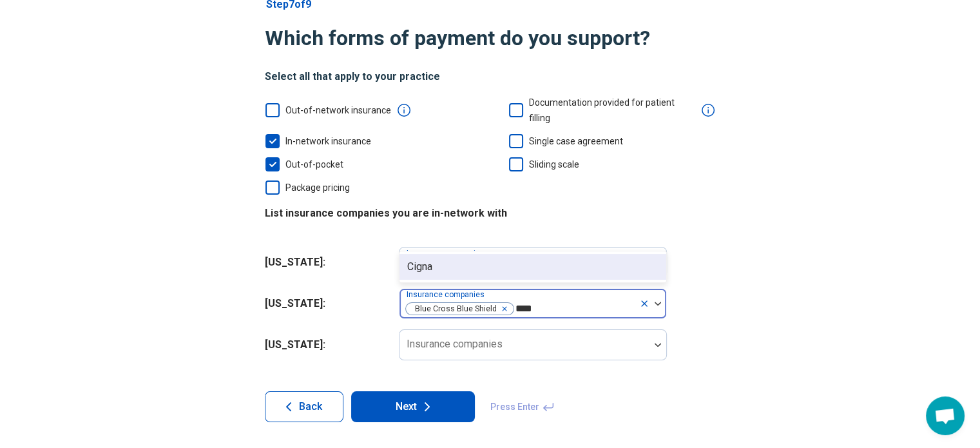 The width and height of the screenshot is (980, 448). What do you see at coordinates (339, 111) in the screenshot?
I see `span: Out-of-network insurance` at bounding box center [339, 111].